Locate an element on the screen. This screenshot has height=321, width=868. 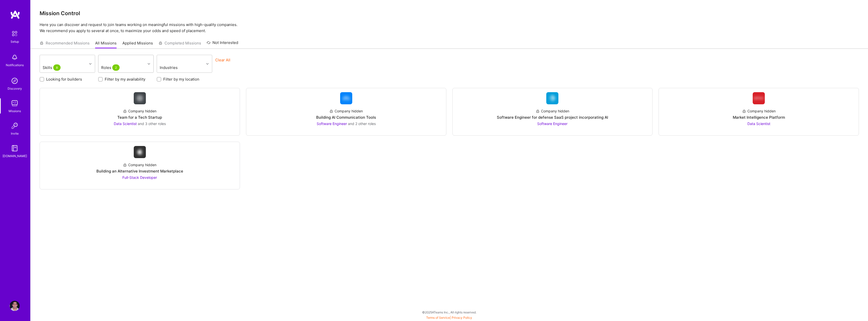
div: Setup is located at coordinates (14, 42).